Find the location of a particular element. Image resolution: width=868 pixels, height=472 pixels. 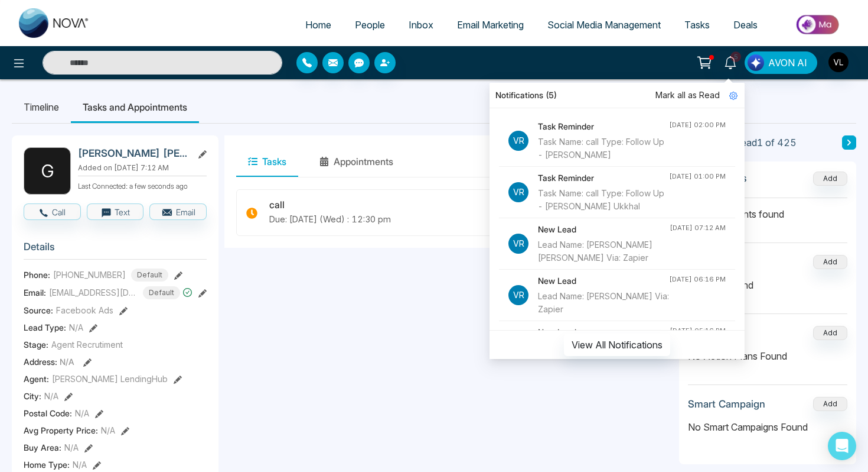

a: Social Media Management is located at coordinates (604, 25).